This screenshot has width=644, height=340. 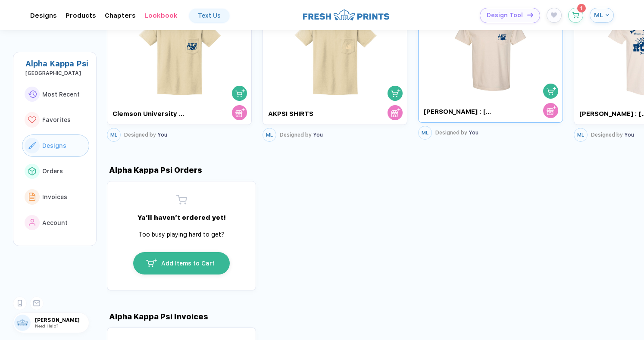 I want to click on button: link to iconAccount, so click(x=56, y=223).